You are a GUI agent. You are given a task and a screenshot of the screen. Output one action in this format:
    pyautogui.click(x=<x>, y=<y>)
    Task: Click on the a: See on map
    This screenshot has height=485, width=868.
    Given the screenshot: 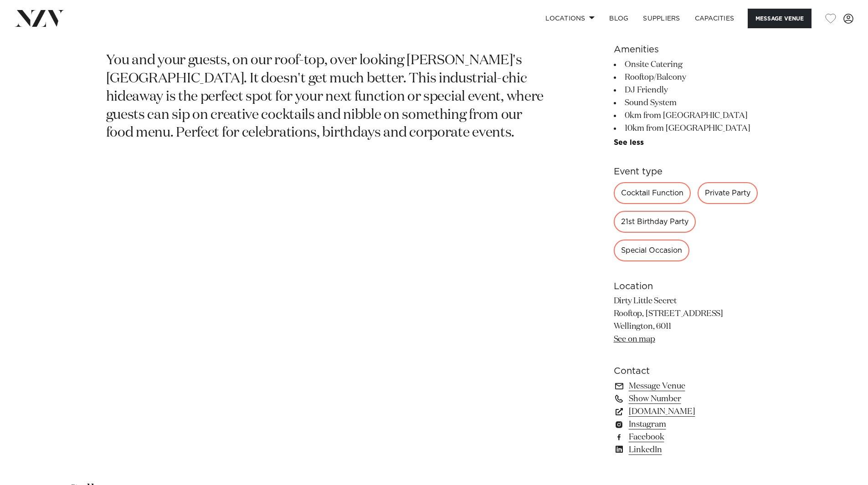 What is the action you would take?
    pyautogui.click(x=634, y=339)
    